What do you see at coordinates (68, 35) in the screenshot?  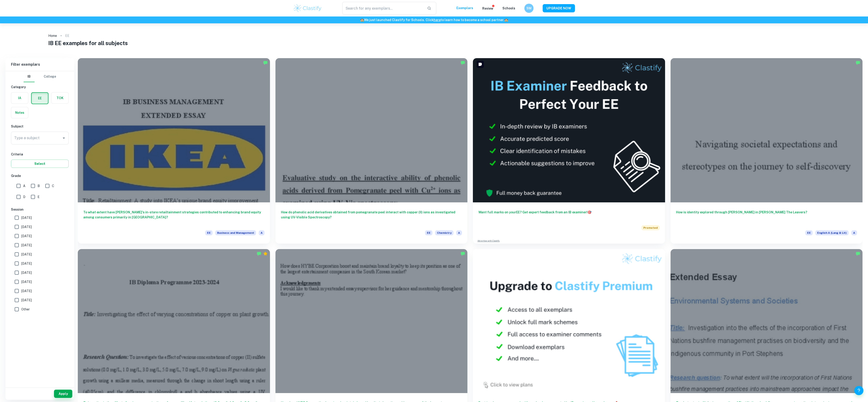 I see `p: EE` at bounding box center [68, 35].